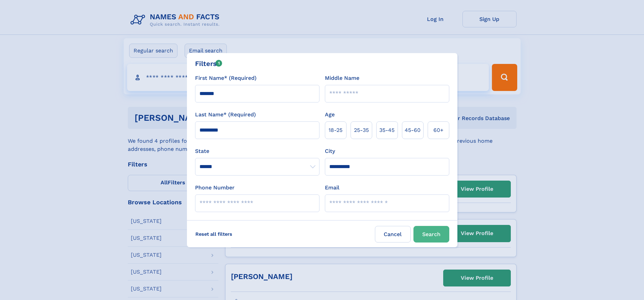 The width and height of the screenshot is (644, 300). Describe the element at coordinates (432, 234) in the screenshot. I see `button: Search` at that location.